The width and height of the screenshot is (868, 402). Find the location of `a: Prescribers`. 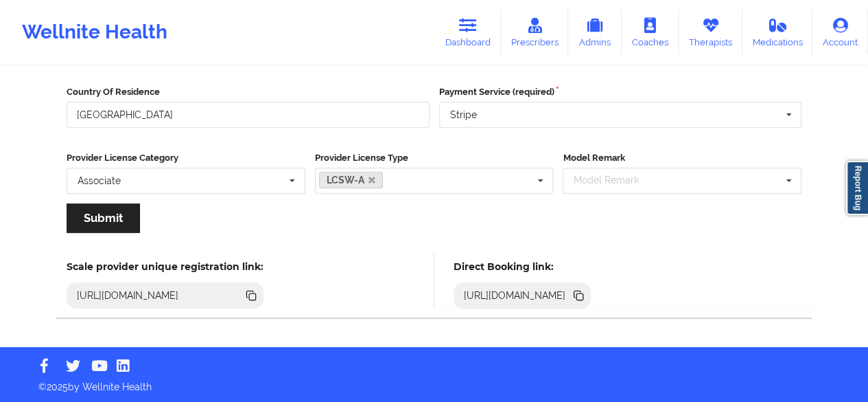

a: Prescribers is located at coordinates (535, 32).